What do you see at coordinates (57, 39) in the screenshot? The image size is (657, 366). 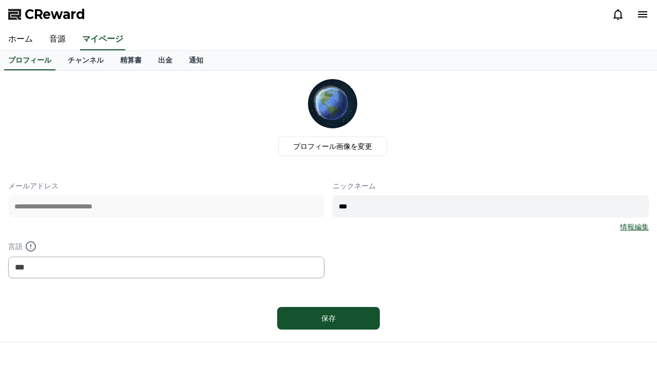 I see `a: 音源` at bounding box center [57, 39].